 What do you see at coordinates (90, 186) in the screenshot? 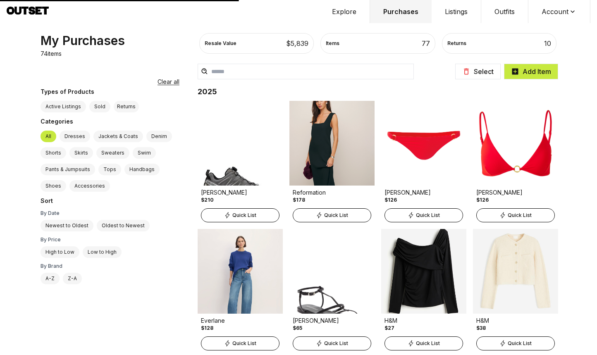
I see `label: Accessories` at bounding box center [90, 186].